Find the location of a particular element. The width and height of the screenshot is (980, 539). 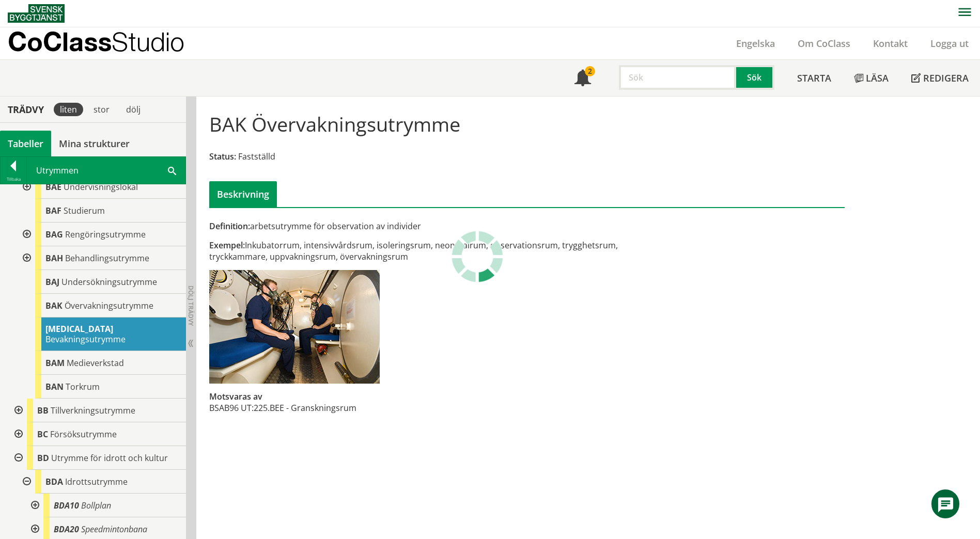

span: Torkrum is located at coordinates (83, 387).